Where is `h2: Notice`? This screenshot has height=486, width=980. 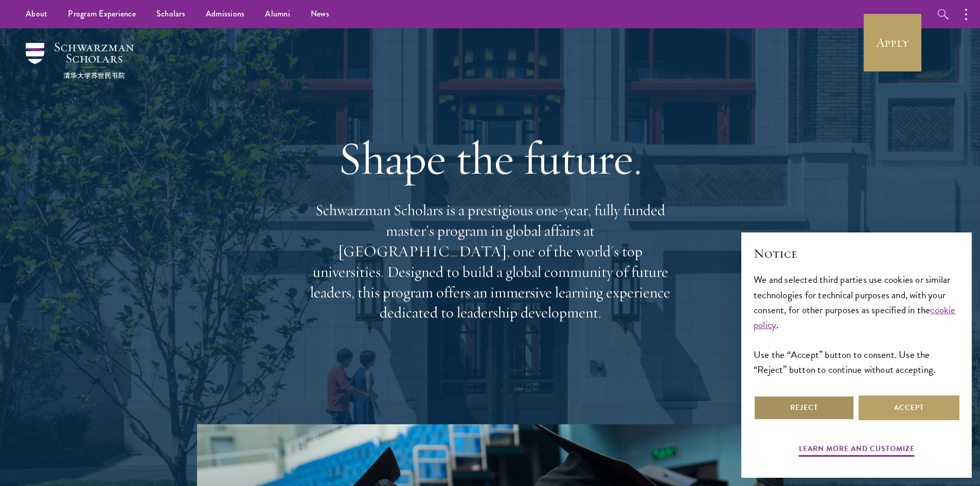 h2: Notice is located at coordinates (856, 254).